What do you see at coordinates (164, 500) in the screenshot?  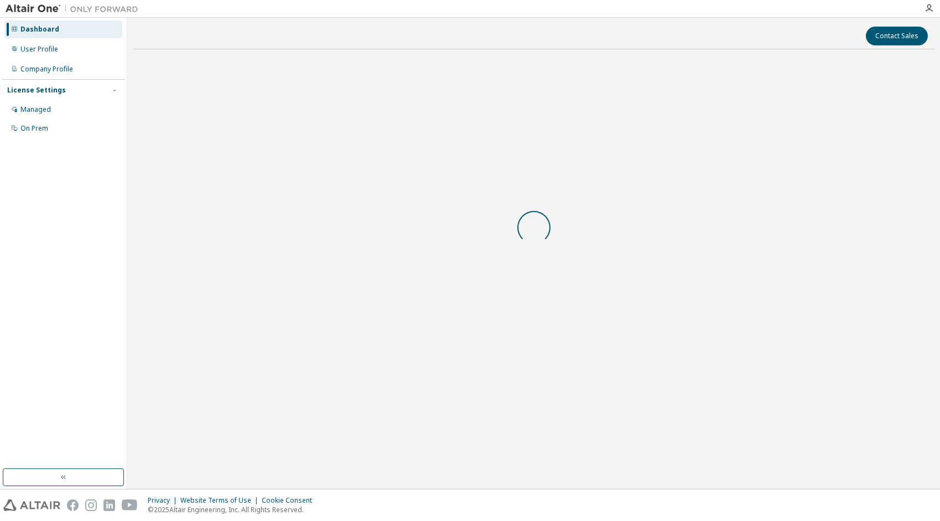 I see `div: Privacy` at bounding box center [164, 500].